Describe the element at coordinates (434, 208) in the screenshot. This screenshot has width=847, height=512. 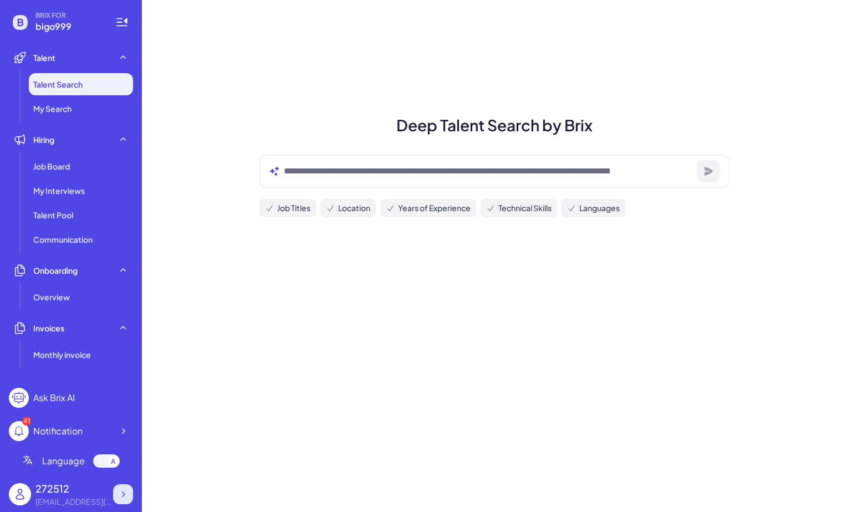
I see `span: Years of Experience` at that location.